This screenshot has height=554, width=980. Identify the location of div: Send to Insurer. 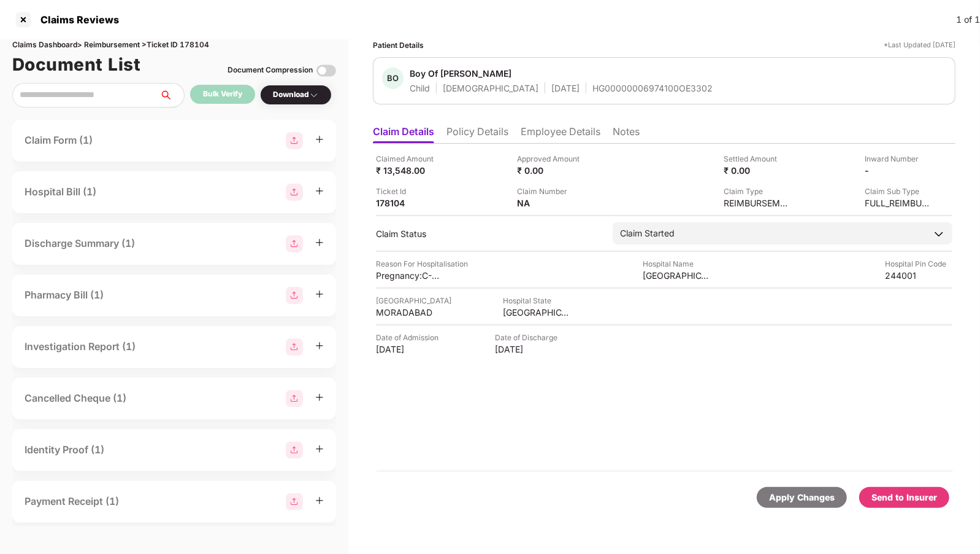
(905, 497).